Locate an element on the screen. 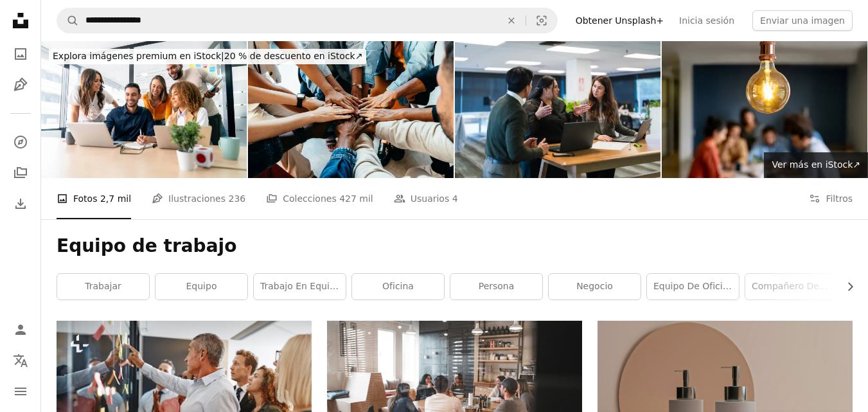  span: 236 is located at coordinates (236, 199).